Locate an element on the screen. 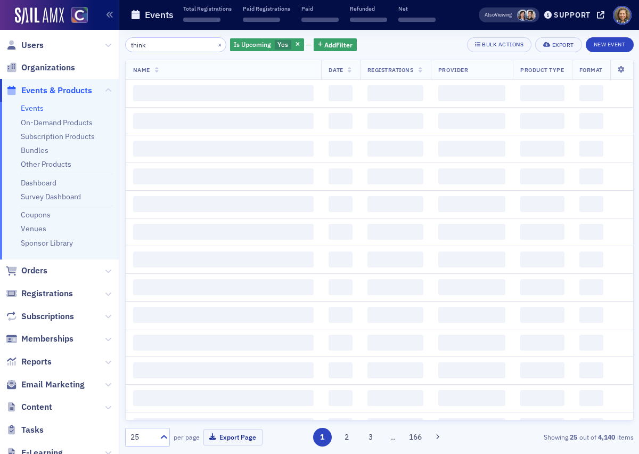  span: Product Type is located at coordinates (542, 70).